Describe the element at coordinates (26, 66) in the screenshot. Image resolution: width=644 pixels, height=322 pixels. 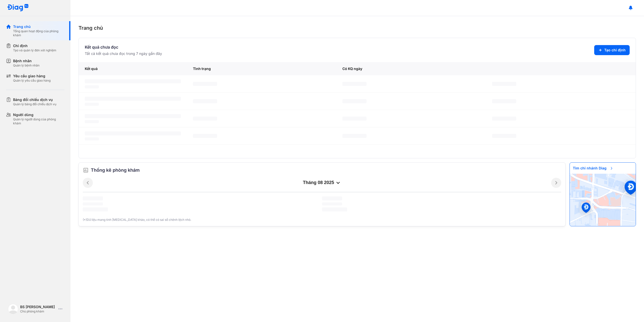
I see `div: Quản lý bệnh nhân` at that location.